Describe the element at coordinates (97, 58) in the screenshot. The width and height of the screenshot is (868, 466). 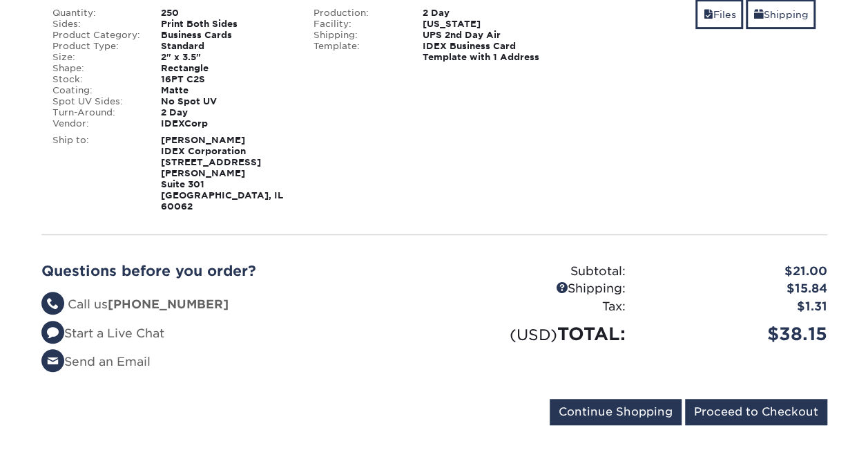
I see `div: Size:` at that location.